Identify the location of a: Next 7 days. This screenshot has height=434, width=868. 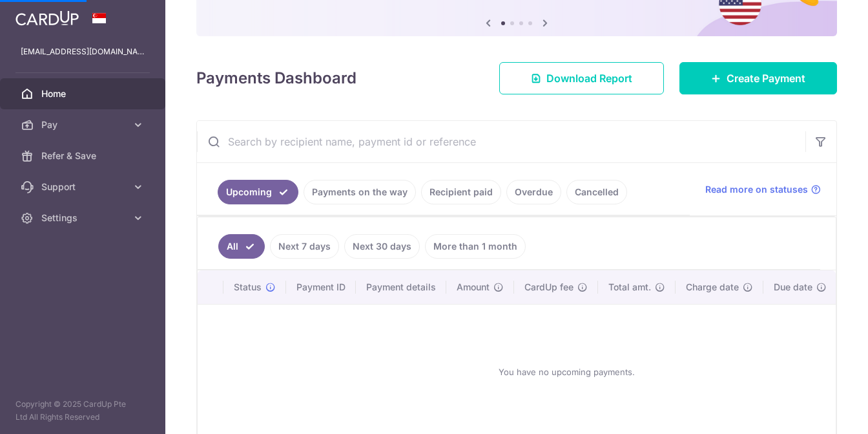
(304, 246).